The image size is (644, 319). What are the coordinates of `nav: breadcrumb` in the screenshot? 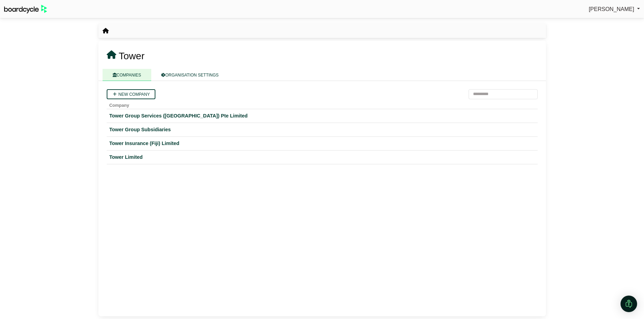 It's located at (106, 31).